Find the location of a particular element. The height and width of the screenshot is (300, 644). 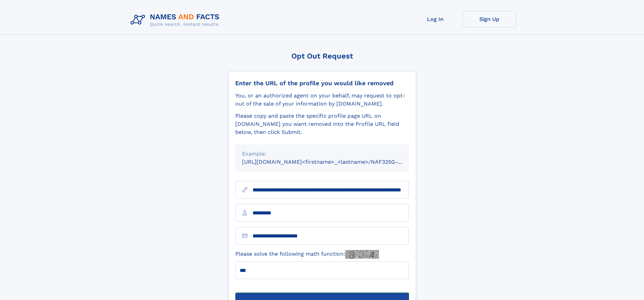

a: Sign Up is located at coordinates (489, 19).